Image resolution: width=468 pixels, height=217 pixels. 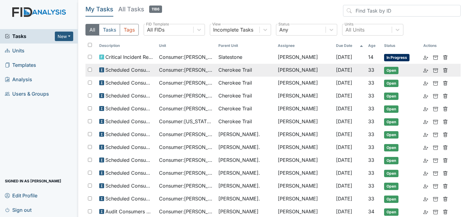 What do you see at coordinates (156, 30) in the screenshot?
I see `div: All FIDs` at bounding box center [156, 30].